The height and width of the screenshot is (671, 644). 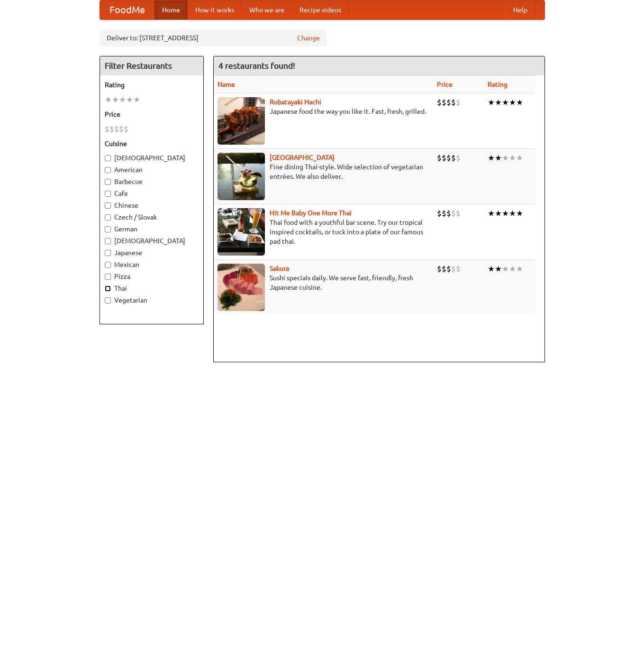 I want to click on label: Mexican, so click(x=152, y=264).